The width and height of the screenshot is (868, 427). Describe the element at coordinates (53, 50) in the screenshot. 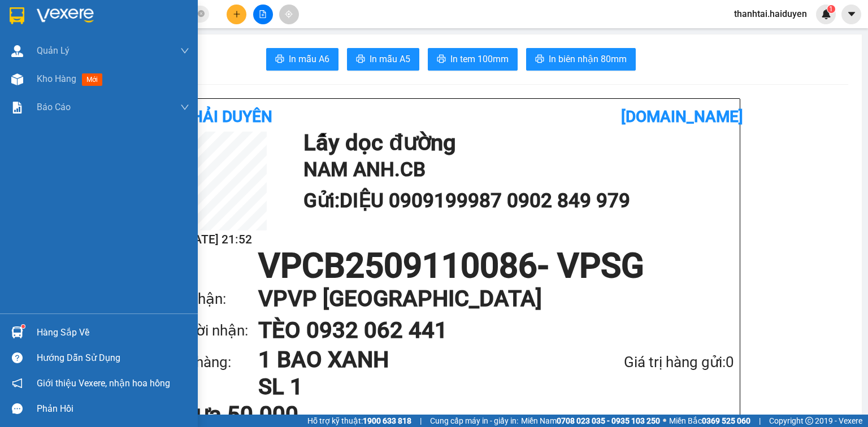

I see `span: Quản Lý` at that location.